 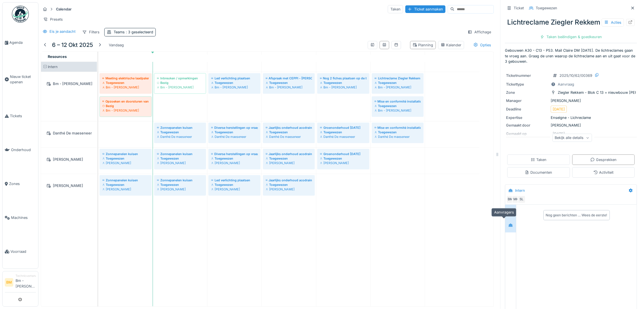 What do you see at coordinates (395, 9) in the screenshot?
I see `div: Taken` at bounding box center [395, 9].